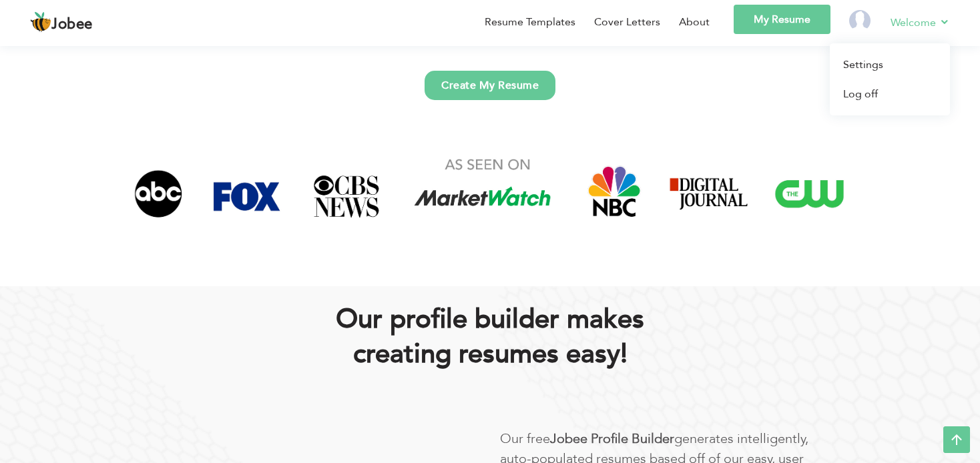  I want to click on a: Create My Resume, so click(490, 85).